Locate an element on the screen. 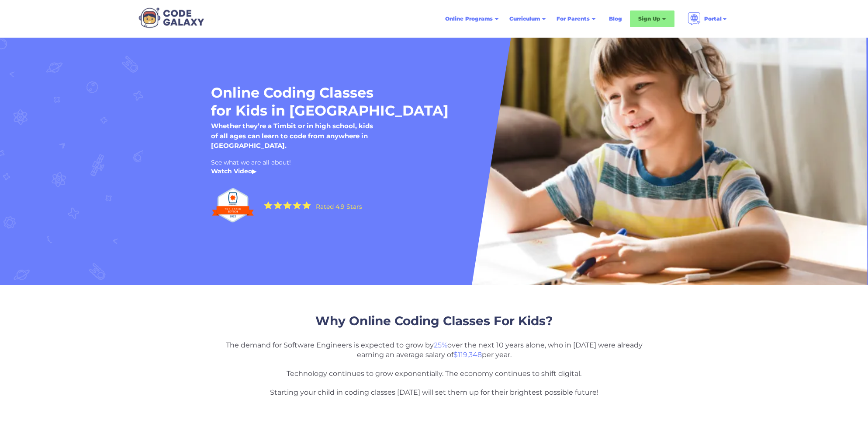 The height and width of the screenshot is (421, 868). div: See what we are all about! ‍ ▶ is located at coordinates (421, 167).